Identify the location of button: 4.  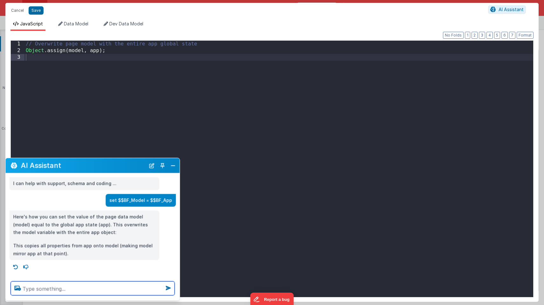
(490, 35).